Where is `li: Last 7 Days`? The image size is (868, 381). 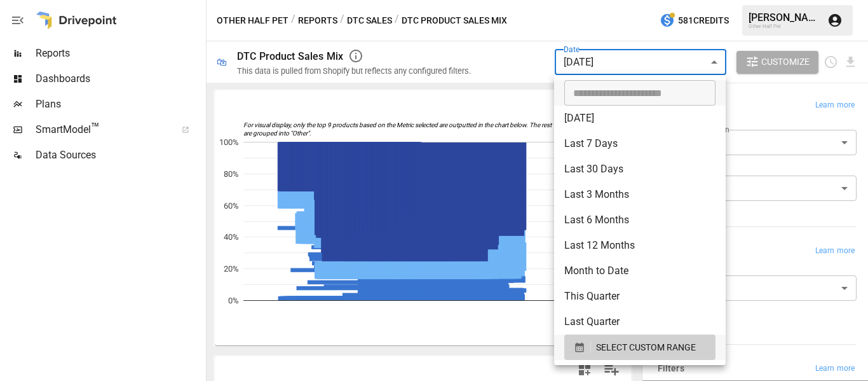
li: Last 7 Days is located at coordinates (640, 143).